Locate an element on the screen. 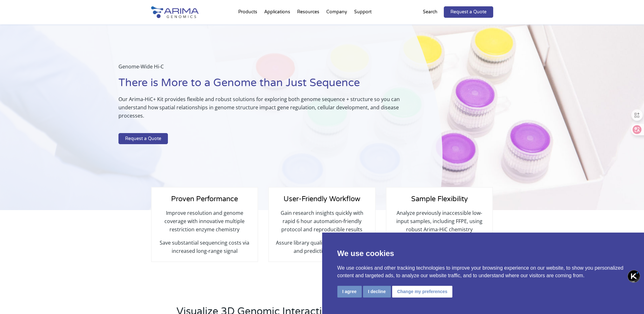 This screenshot has width=644, height=314. p: We use cookies and other tracking technologies to improve your browsing experience on our website... is located at coordinates (483, 272).